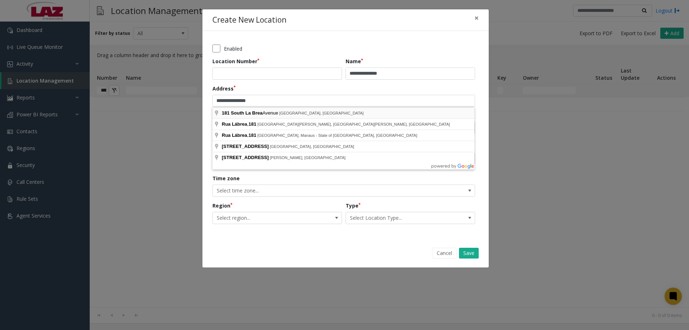  Describe the element at coordinates (246, 113) in the screenshot. I see `span: South La Brea` at that location.